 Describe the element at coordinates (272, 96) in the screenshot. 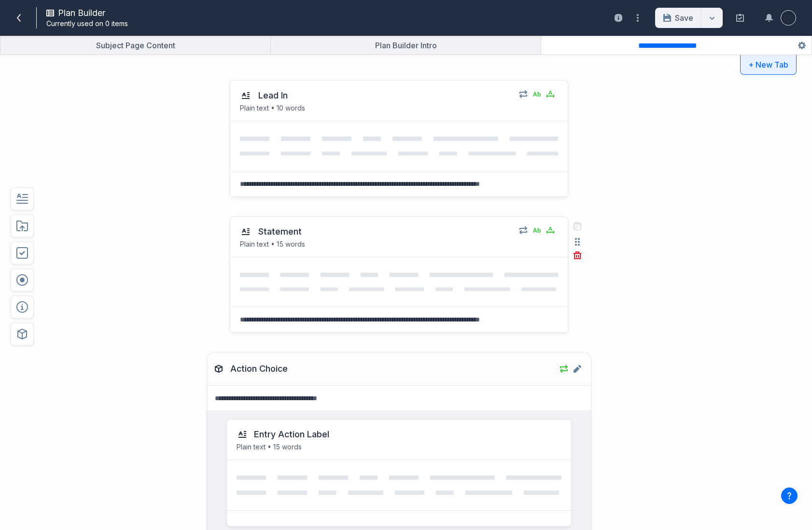

I see `button: Lead In` at that location.